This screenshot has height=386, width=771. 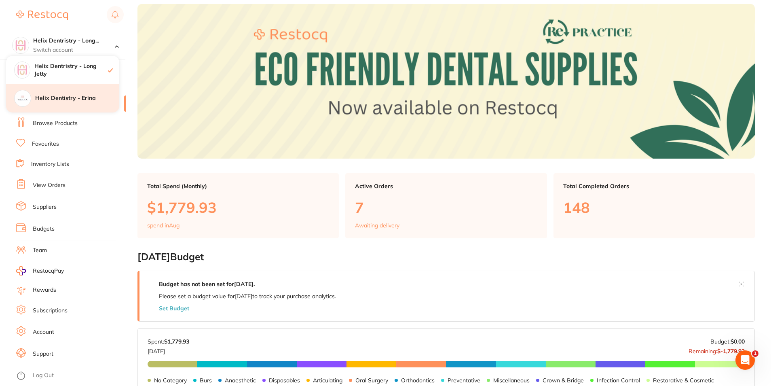 What do you see at coordinates (77, 98) in the screenshot?
I see `h4: Helix Dentistry - Erina` at bounding box center [77, 98].